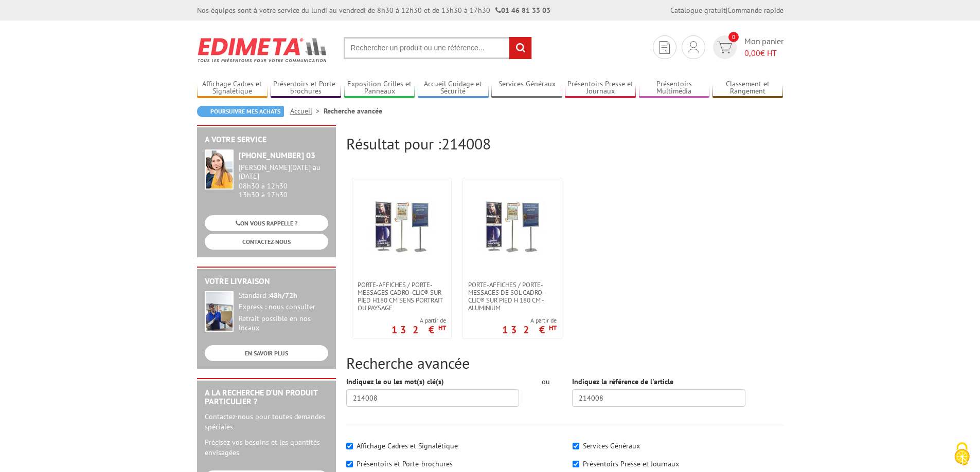 This screenshot has width=980, height=472. Describe the element at coordinates (523, 10) in the screenshot. I see `strong: 01 46 81 33 03` at that location.